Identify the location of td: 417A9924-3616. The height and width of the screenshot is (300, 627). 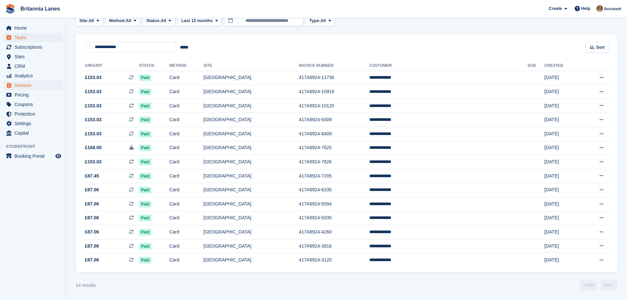
(334, 246).